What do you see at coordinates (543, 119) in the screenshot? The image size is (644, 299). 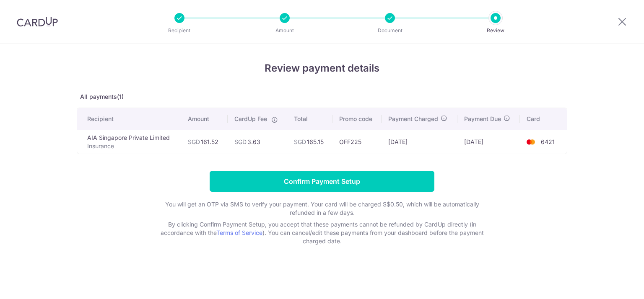 I see `th: Card` at bounding box center [543, 119].